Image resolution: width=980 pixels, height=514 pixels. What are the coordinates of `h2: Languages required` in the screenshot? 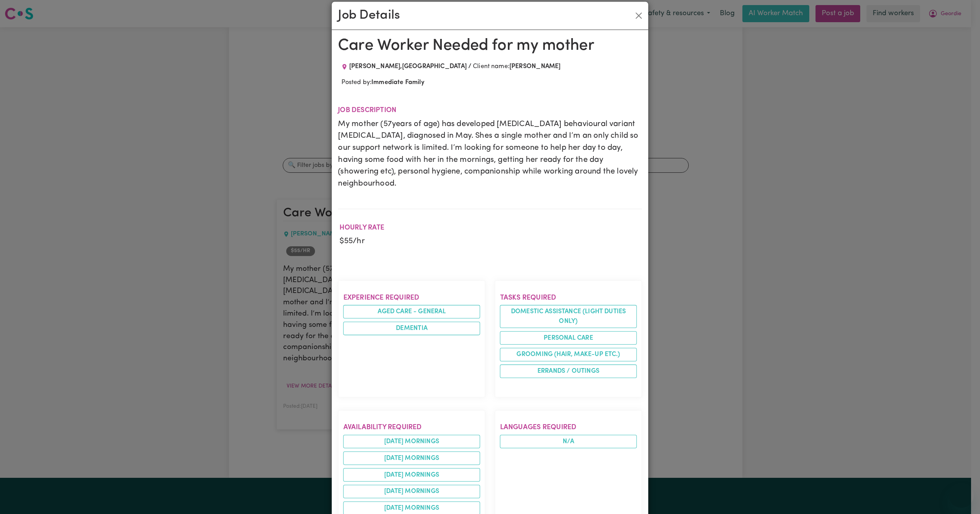 It's located at (568, 427).